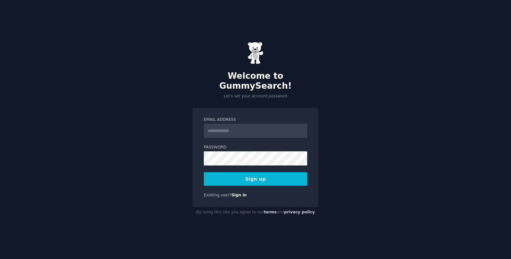 This screenshot has width=511, height=259. Describe the element at coordinates (256, 147) in the screenshot. I see `label: Password` at that location.